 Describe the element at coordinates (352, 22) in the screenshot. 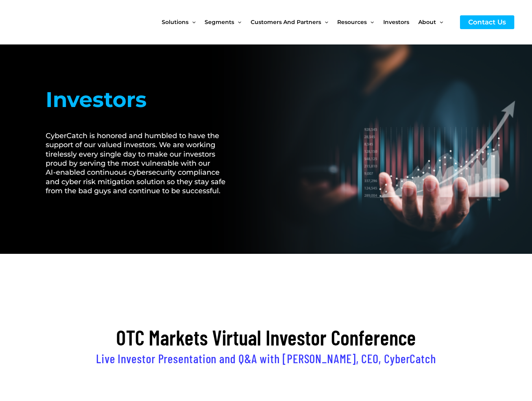

I see `span: Resources` at that location.